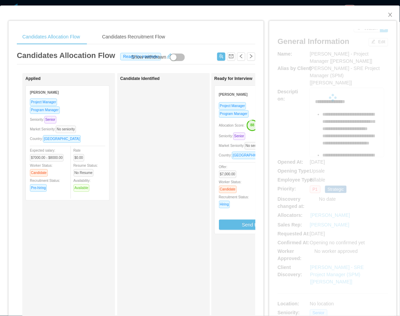  Describe the element at coordinates (232, 125) in the screenshot. I see `span: Allocation Score:` at that location.